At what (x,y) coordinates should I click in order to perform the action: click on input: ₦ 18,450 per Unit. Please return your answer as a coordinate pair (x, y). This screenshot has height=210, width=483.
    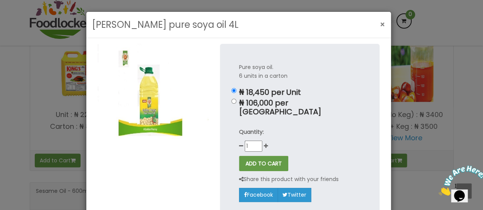
    Looking at the image, I should click on (234, 91).